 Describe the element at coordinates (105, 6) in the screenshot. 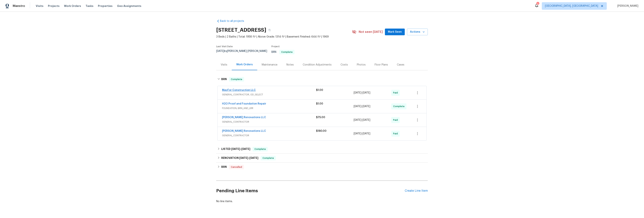

I see `span: Properties` at that location.